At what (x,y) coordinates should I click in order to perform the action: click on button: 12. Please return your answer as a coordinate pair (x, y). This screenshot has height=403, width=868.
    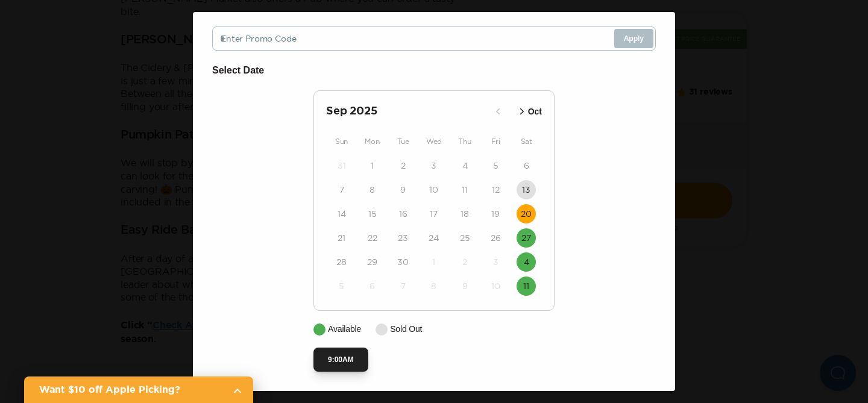
    Looking at the image, I should click on (495, 190).